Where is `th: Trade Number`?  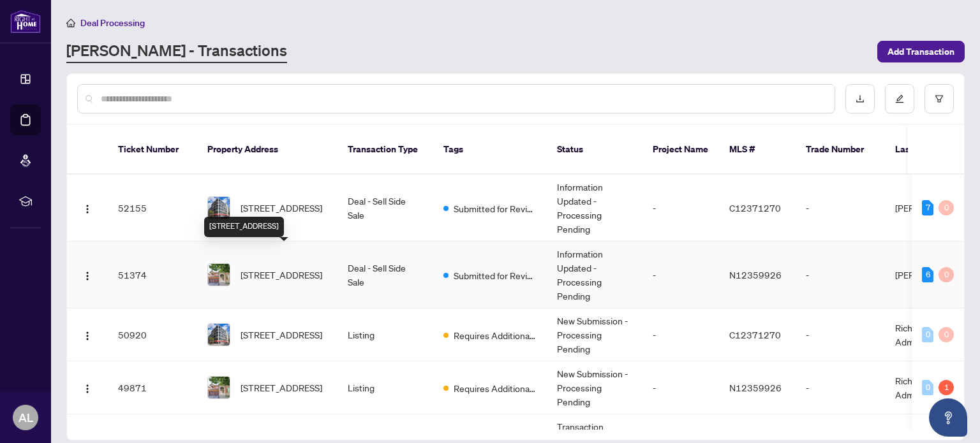
th: Trade Number is located at coordinates (840, 150).